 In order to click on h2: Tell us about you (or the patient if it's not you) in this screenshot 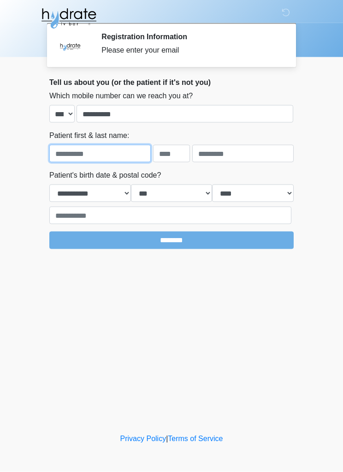, I will do `click(172, 82)`.